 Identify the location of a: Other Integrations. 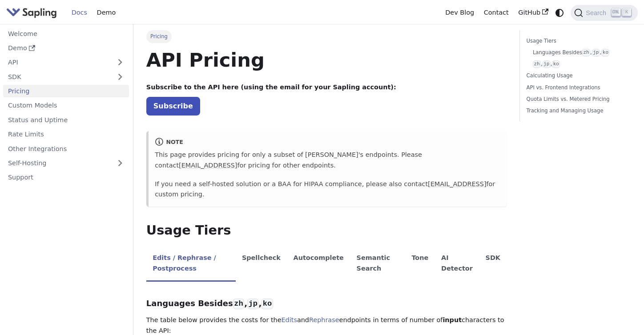
(66, 148).